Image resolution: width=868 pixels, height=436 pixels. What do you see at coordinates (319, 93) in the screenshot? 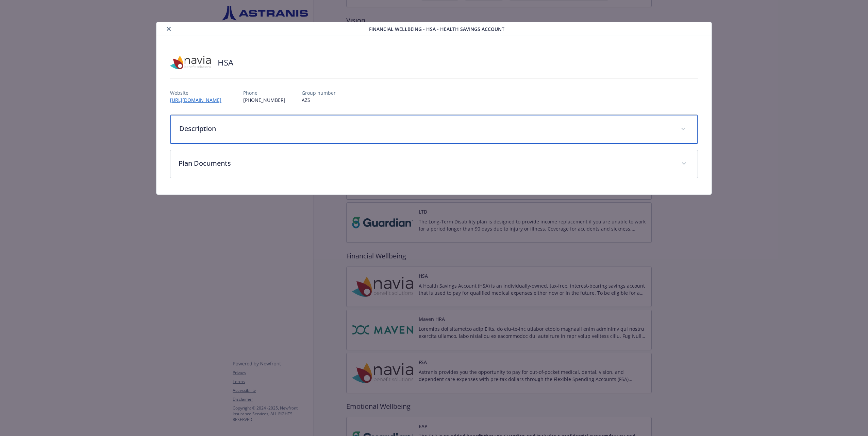
I see `p: Group number` at bounding box center [319, 93].